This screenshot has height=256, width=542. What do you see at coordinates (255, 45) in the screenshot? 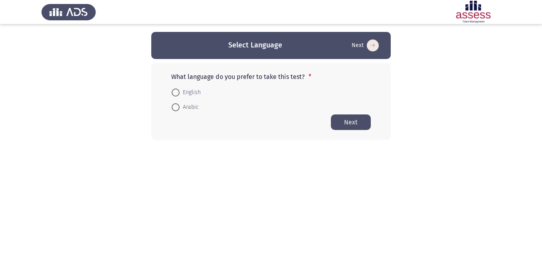
I see `h3: Select Language` at bounding box center [255, 45].